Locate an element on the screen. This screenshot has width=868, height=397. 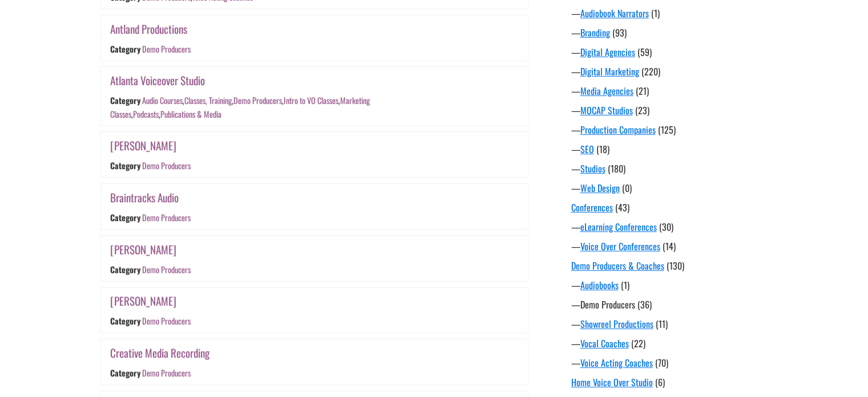
a: Digital Agencies is located at coordinates (608, 52).